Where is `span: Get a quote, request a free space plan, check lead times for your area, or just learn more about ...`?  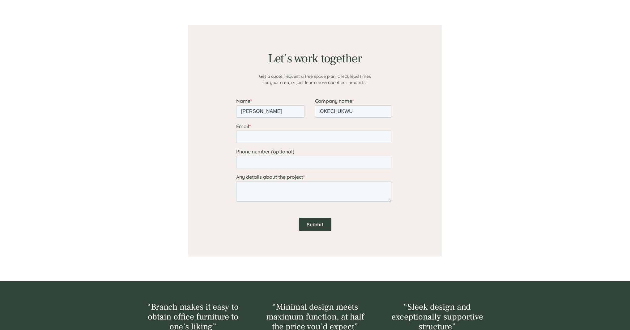 span: Get a quote, request a free space plan, check lead times for your area, or just learn more about ... is located at coordinates (315, 79).